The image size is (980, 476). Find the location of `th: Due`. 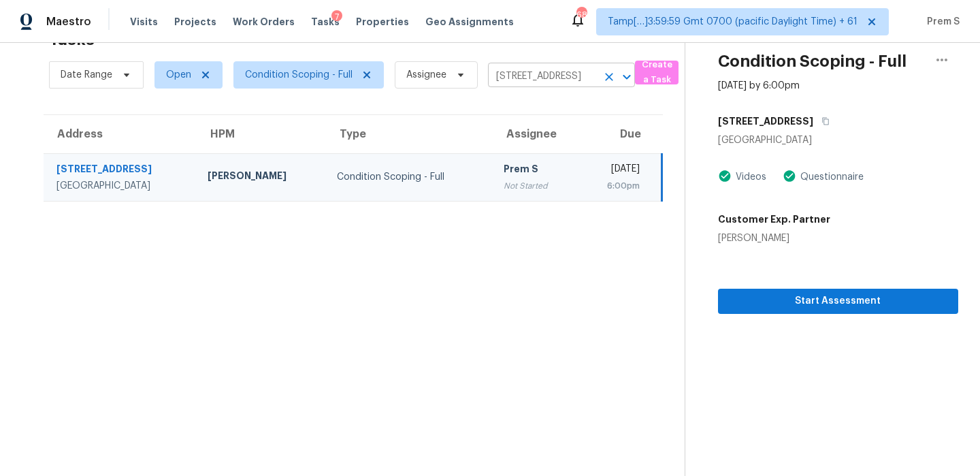

th: Due is located at coordinates (620, 134).